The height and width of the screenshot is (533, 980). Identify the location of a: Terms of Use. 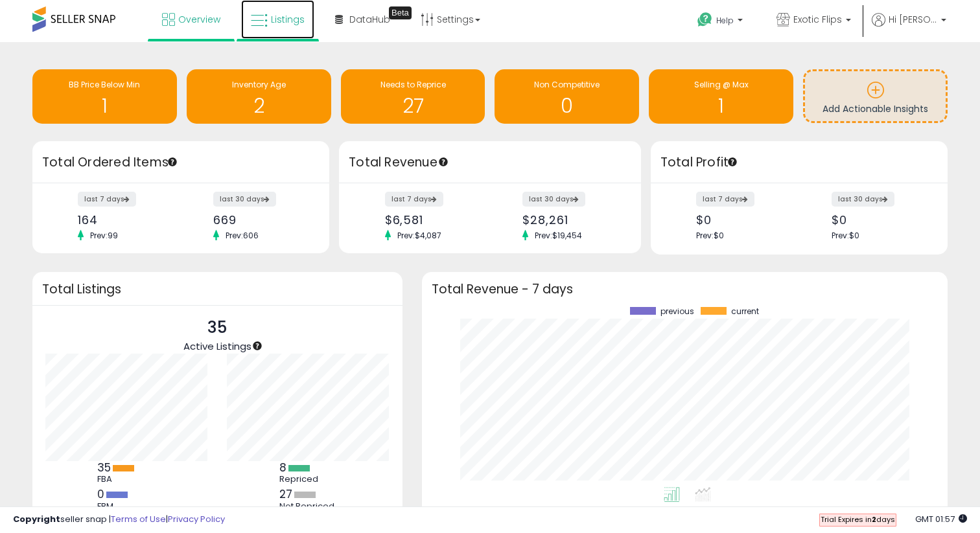
(138, 519).